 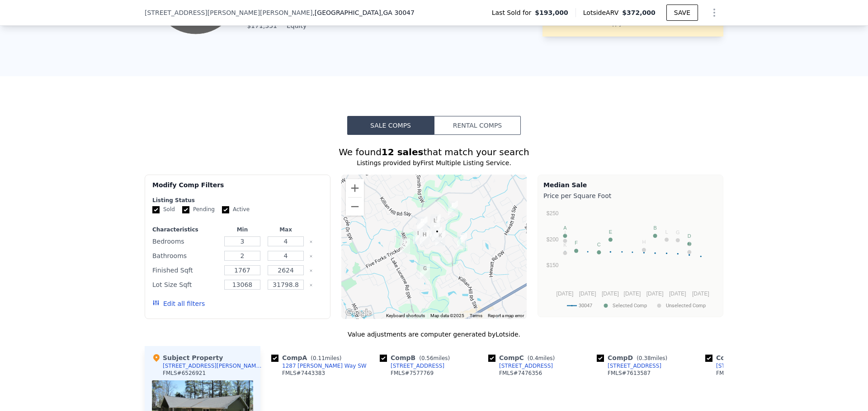 What do you see at coordinates (435, 222) in the screenshot?
I see `div: 3905 Colonial Trl SW` at bounding box center [435, 222].